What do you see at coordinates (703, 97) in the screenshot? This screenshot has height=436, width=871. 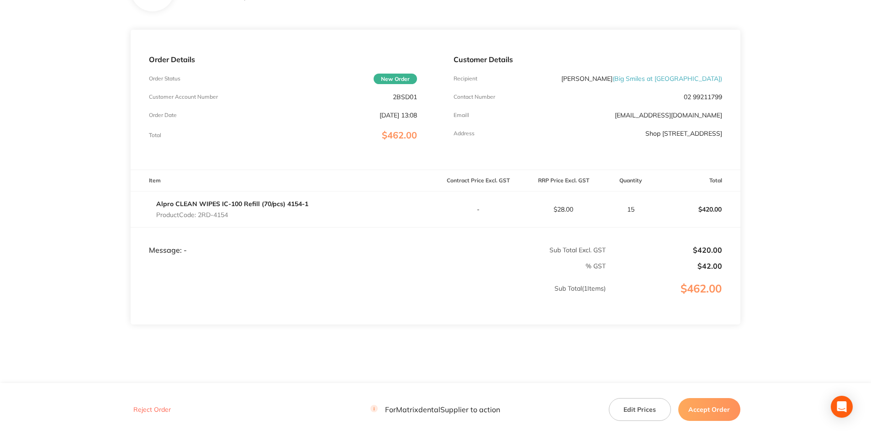 I see `p: 02 99211799` at bounding box center [703, 97].